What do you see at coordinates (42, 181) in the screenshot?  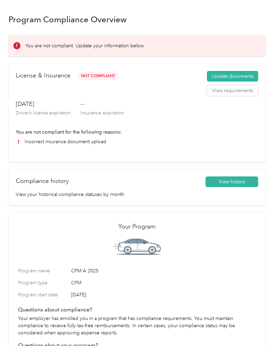 I see `h2: Compliance history` at bounding box center [42, 181].